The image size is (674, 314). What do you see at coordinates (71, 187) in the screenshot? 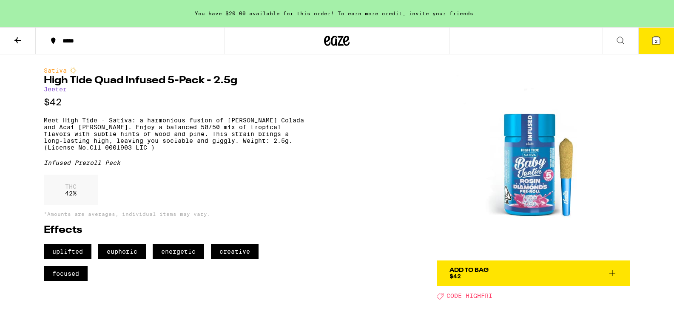
I see `p: THC` at bounding box center [71, 187].